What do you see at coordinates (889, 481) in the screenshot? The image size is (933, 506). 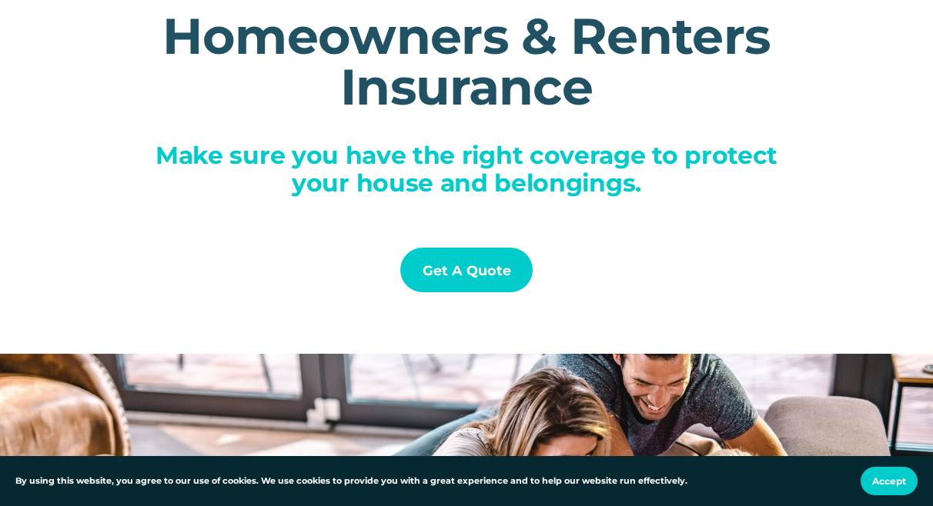 I see `span: Accept` at bounding box center [889, 481].